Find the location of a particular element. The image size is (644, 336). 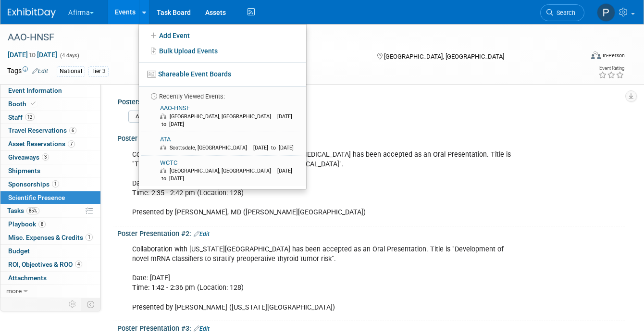

span: Search is located at coordinates (565, 13).